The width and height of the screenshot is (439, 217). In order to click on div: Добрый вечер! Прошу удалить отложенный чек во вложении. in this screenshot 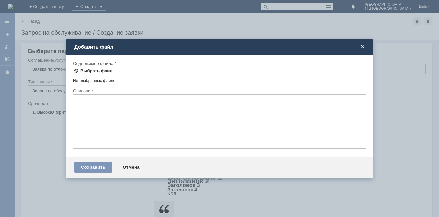, I will do `click(50, 8)`.